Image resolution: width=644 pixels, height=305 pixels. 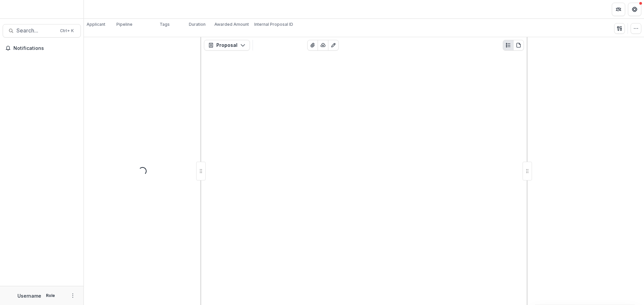 I want to click on button: Search..., so click(x=41, y=31).